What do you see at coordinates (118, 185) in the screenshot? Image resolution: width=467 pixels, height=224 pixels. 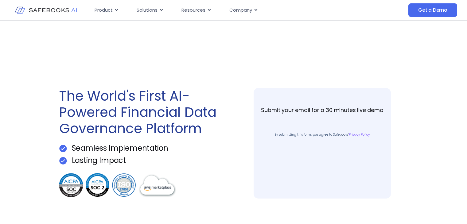 I see `img: Get a Demo 3` at bounding box center [118, 185].